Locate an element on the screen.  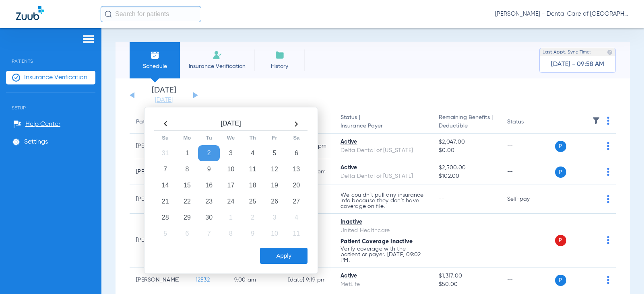
span: History is located at coordinates (279, 66).